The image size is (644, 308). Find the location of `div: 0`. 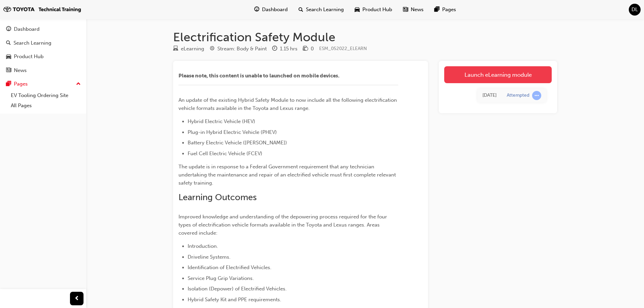

div: 0 is located at coordinates (312, 49).